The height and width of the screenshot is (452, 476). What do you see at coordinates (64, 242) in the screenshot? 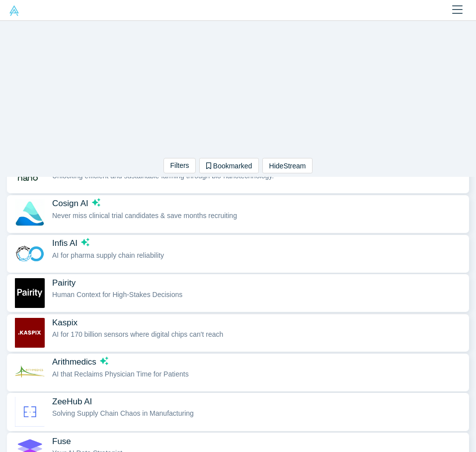
I see `span: Infis AI` at bounding box center [64, 242].